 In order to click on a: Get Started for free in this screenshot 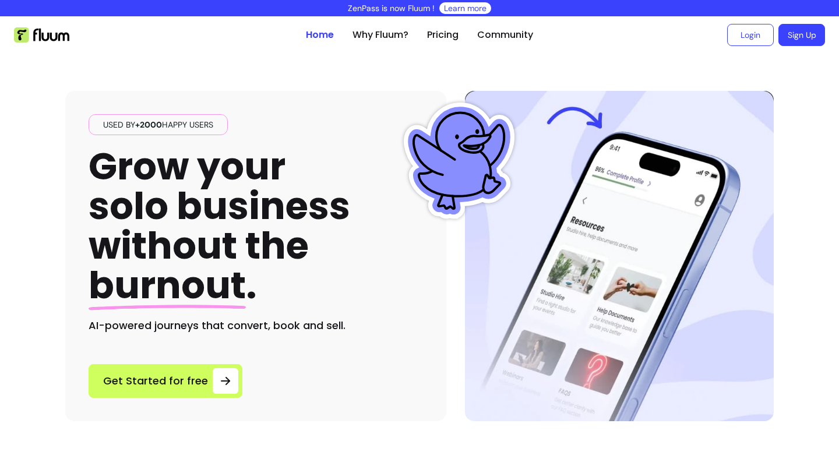, I will do `click(166, 381)`.